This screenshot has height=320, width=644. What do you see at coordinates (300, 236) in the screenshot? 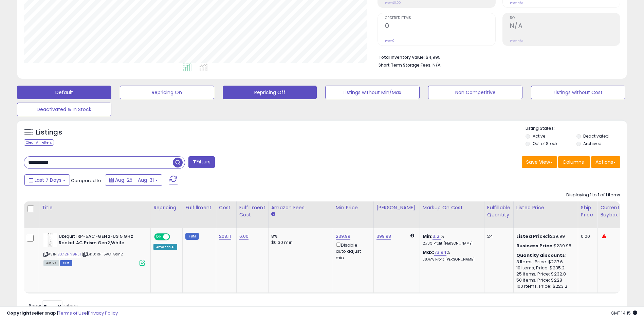
I see `div: 8%` at bounding box center [300, 236].